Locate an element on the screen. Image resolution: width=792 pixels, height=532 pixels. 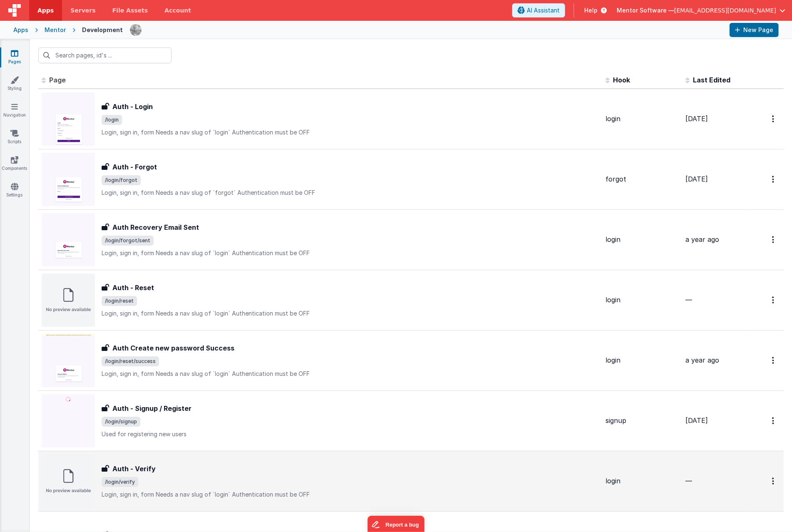
span: /login/reset/success is located at coordinates (130, 361).